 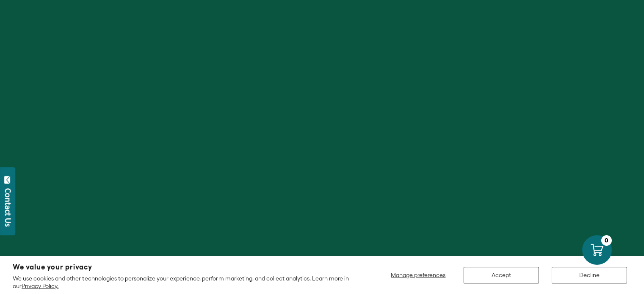 What do you see at coordinates (589, 275) in the screenshot?
I see `button: Decline` at bounding box center [589, 275].